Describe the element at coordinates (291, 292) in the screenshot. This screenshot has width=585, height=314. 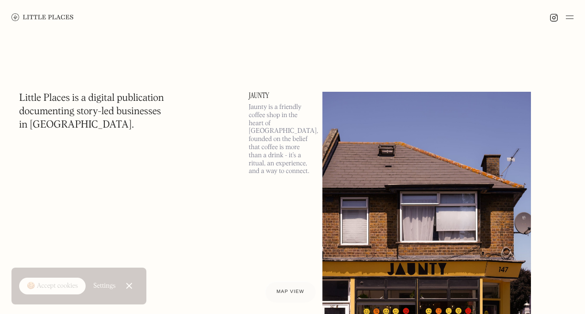
I see `a: Map view` at that location.